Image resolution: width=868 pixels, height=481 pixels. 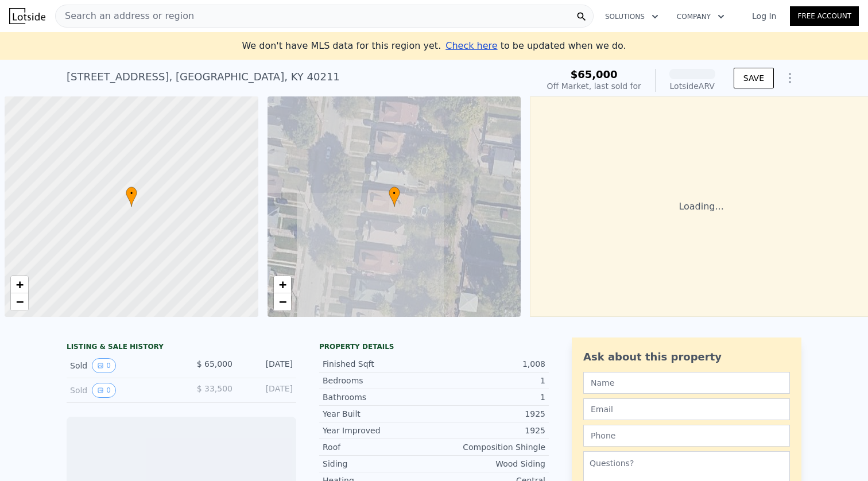 What do you see at coordinates (181, 348) in the screenshot?
I see `div: LISTING & SALE HISTORY` at bounding box center [181, 348].